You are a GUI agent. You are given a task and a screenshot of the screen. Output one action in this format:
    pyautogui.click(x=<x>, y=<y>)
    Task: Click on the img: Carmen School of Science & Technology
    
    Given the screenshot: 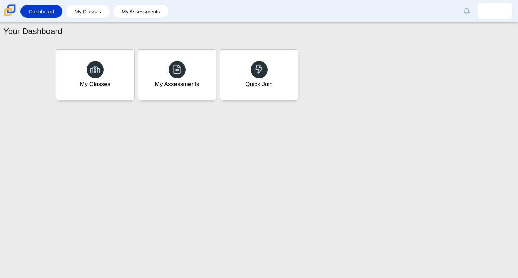 What is the action you would take?
    pyautogui.click(x=10, y=10)
    